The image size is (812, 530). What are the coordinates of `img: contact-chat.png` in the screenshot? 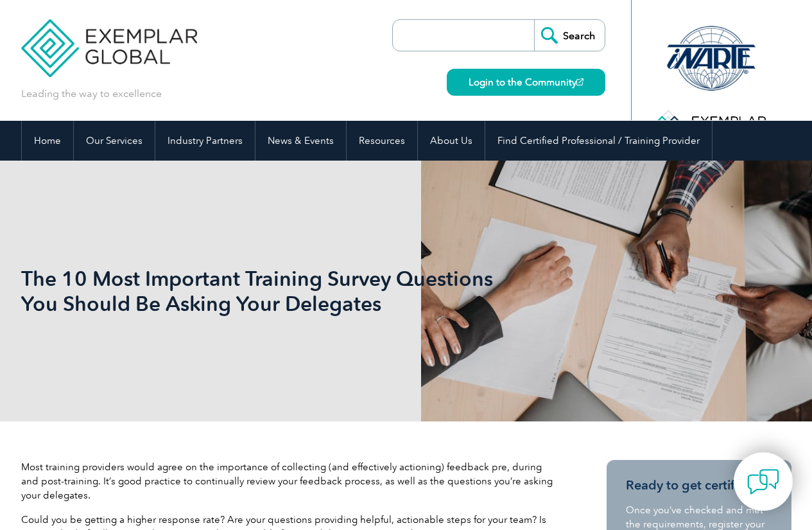 It's located at (763, 482).